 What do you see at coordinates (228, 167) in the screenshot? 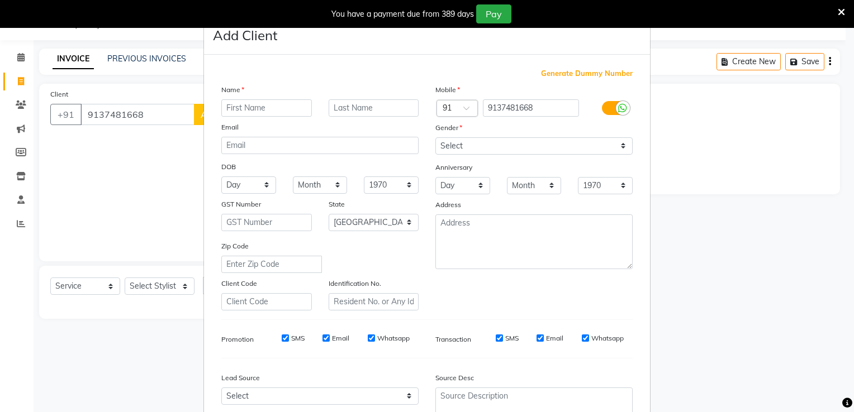
I see `label: DOB` at bounding box center [228, 167].